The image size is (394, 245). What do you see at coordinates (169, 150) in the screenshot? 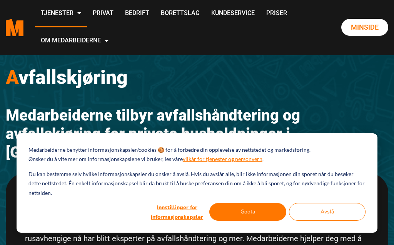
I see `p: Medarbeiderne benytter informasjonskapsler/cookies 🍪 for å forbedre din opplevelse av nettstedet ...` at bounding box center [169, 150].